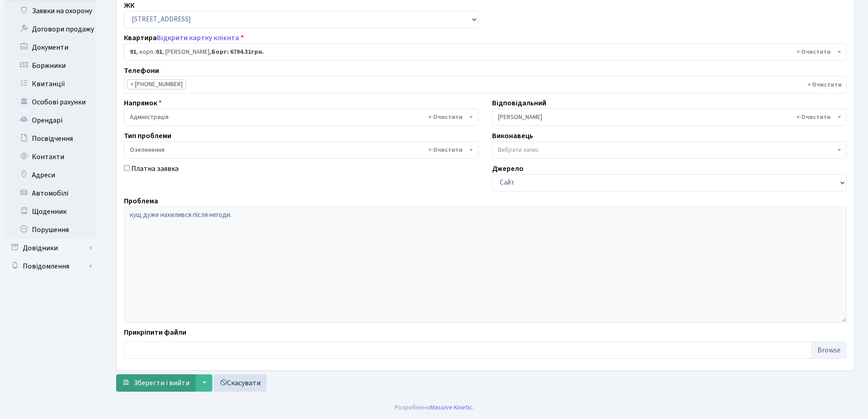 This screenshot has height=419, width=868. What do you see at coordinates (50, 266) in the screenshot?
I see `a: Повідомлення` at bounding box center [50, 266].